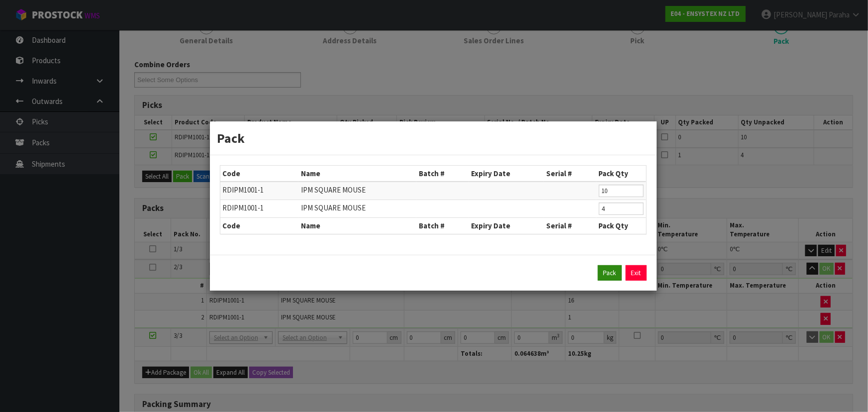 Image resolution: width=868 pixels, height=412 pixels. I want to click on a: Exit, so click(636, 273).